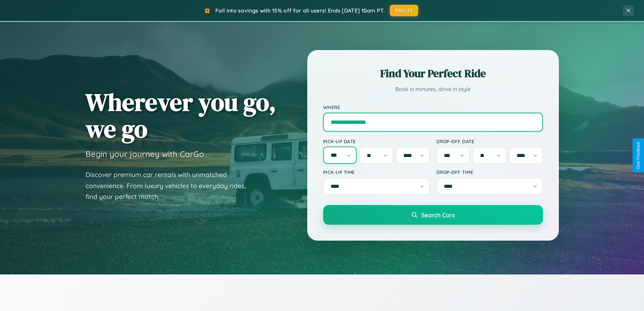 This screenshot has width=644, height=311. What do you see at coordinates (438, 215) in the screenshot?
I see `span: Search Cars` at bounding box center [438, 215].